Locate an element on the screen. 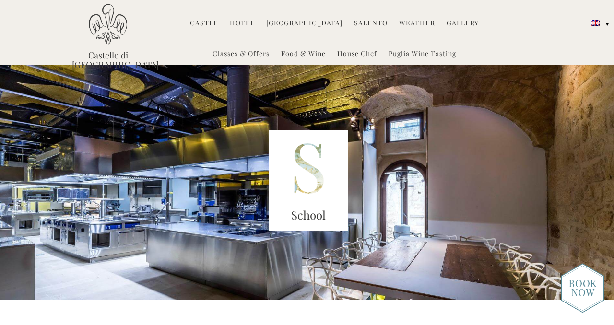 This screenshot has height=325, width=614. a: Weather is located at coordinates (417, 23).